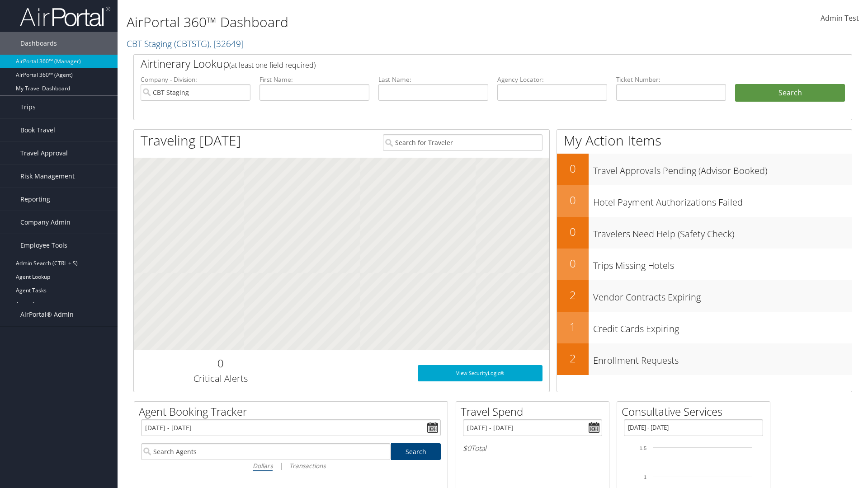  What do you see at coordinates (704, 264) in the screenshot?
I see `a: 0Trips Missing Hotels` at bounding box center [704, 264].